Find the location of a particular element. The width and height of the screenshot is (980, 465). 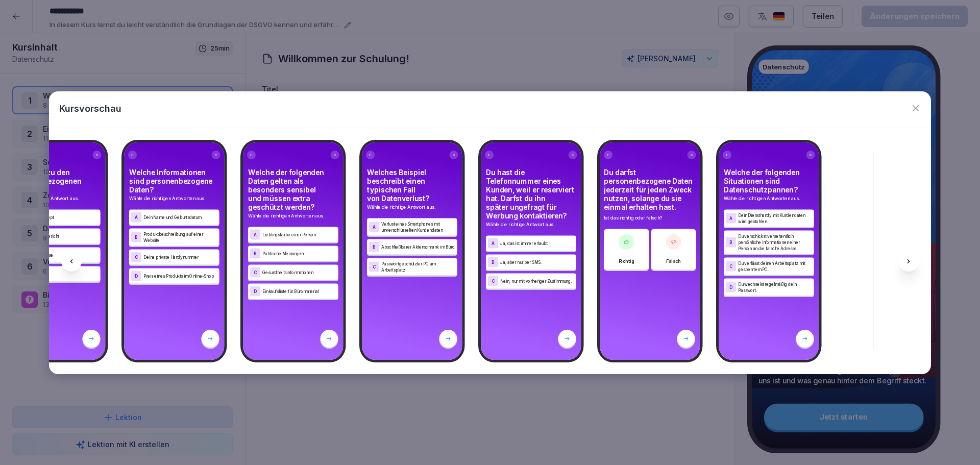

p: Einkaufsliste für Büromaterial is located at coordinates (299, 291).